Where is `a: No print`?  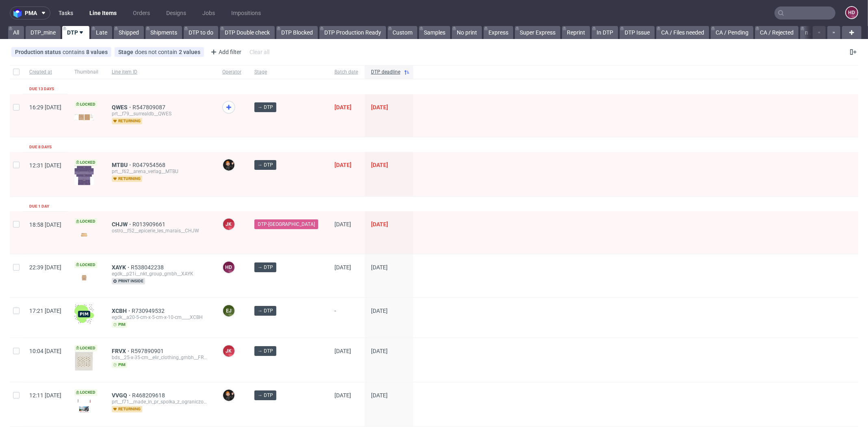
a: No print is located at coordinates (467, 32).